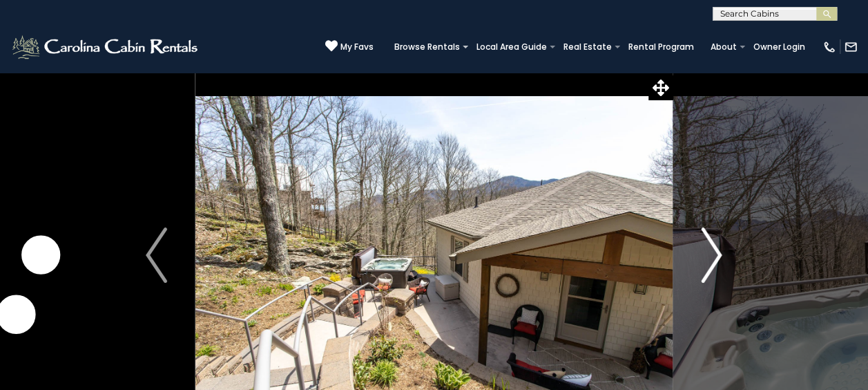 The image size is (868, 390). I want to click on a: Browse Rentals, so click(427, 47).